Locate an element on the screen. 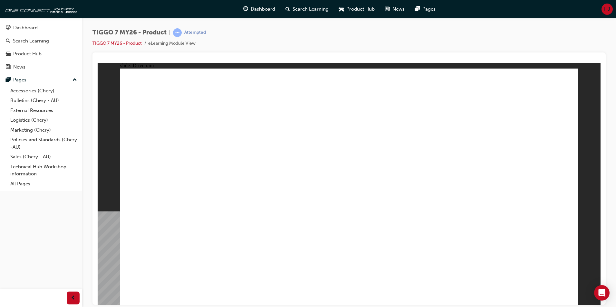 The image size is (616, 307). a: Bulletins (Chery - AU) is located at coordinates (43, 100).